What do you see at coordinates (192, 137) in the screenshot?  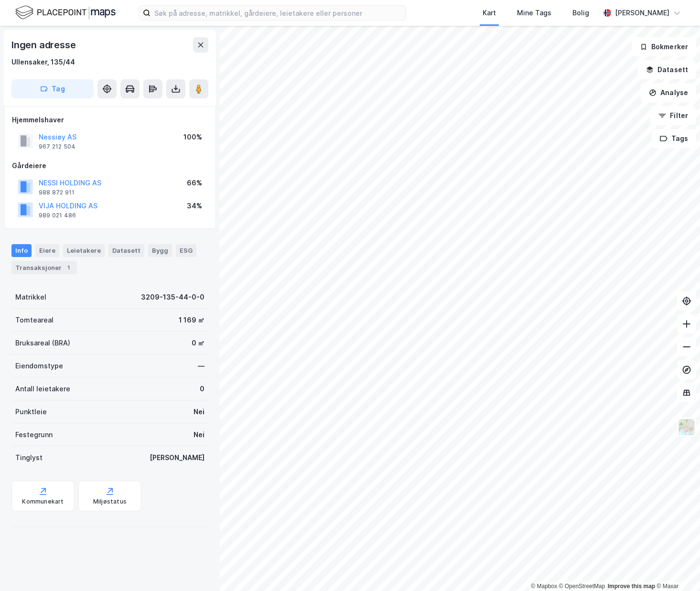 I see `div: 100%` at bounding box center [192, 137].